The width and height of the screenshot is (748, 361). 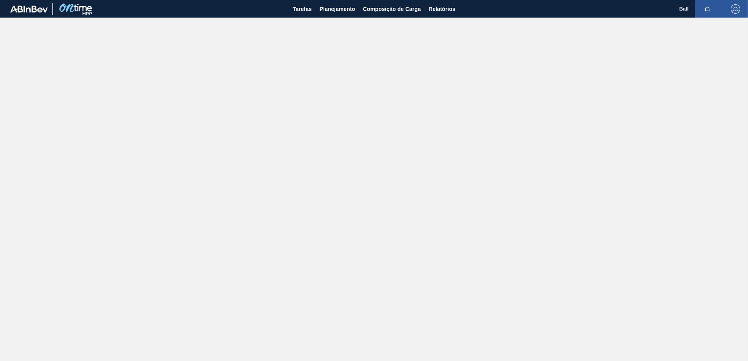 What do you see at coordinates (337, 9) in the screenshot?
I see `span: Planejamento` at bounding box center [337, 9].